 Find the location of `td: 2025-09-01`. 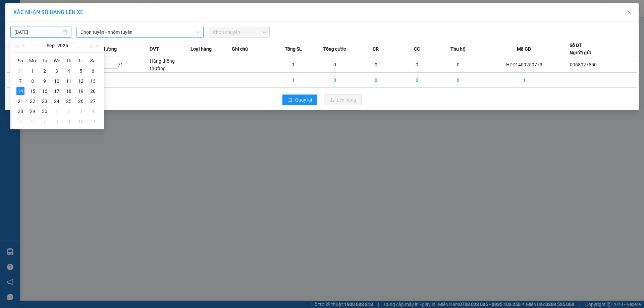

td: 2025-09-01 is located at coordinates (33, 71).